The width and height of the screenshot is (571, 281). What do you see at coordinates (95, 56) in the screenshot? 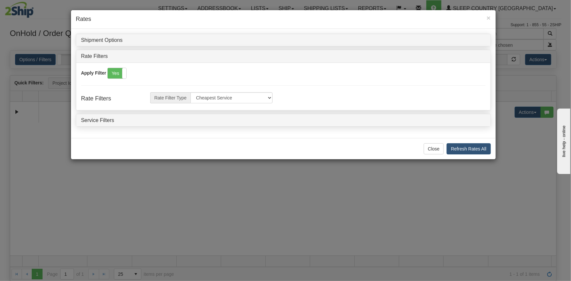
I see `a: Rate Filters` at bounding box center [95, 56].